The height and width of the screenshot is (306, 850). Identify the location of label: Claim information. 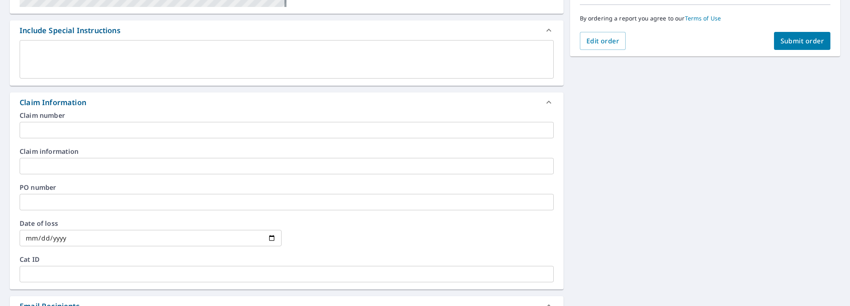
(286, 151).